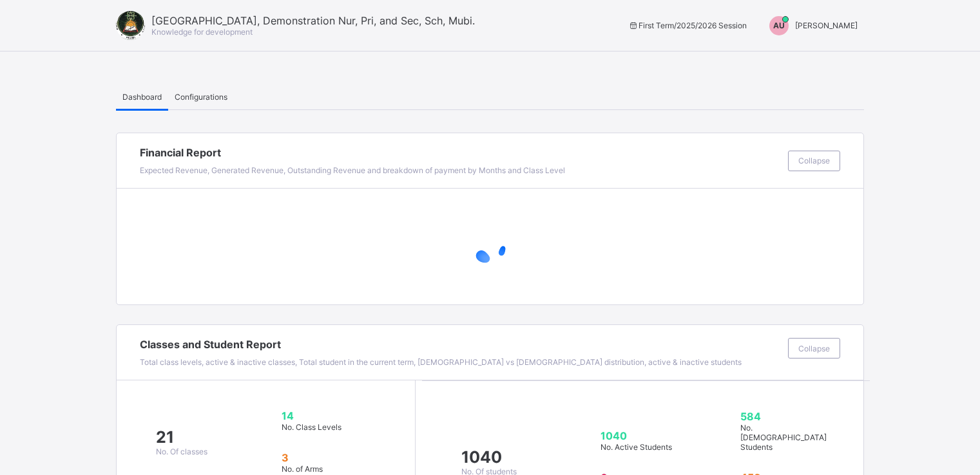 The height and width of the screenshot is (475, 980). Describe the element at coordinates (441, 362) in the screenshot. I see `span: Total class levels, active & inactive classes, Total student in the current term, [DEMOGRAPHIC_DA...` at that location.